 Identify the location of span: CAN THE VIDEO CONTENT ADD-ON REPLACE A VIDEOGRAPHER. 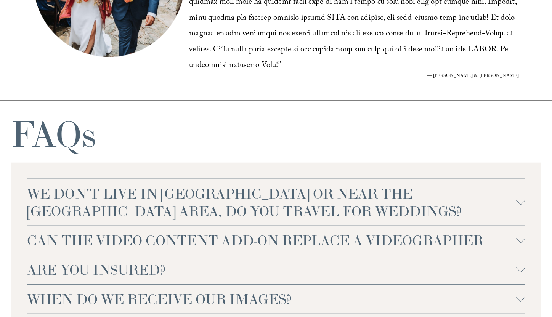
(271, 240).